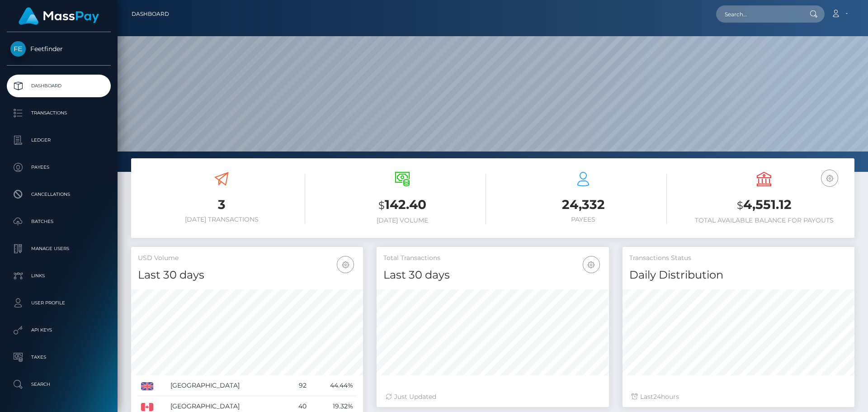 This screenshot has width=868, height=412. I want to click on p: Ledger, so click(58, 140).